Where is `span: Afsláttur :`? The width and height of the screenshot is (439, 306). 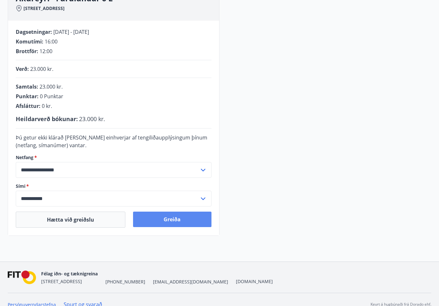
span: Afsláttur : is located at coordinates (28, 106).